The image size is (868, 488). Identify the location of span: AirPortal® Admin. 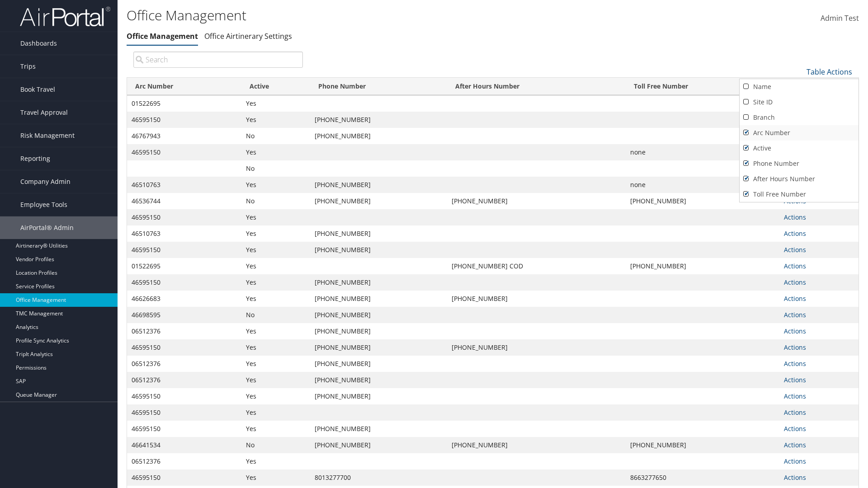
(47, 228).